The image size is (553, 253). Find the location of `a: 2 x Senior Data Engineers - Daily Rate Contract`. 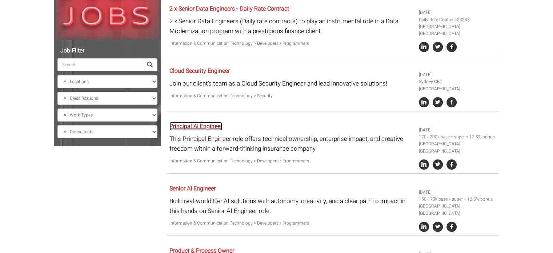

a: 2 x Senior Data Engineers - Daily Rate Contract is located at coordinates (229, 9).